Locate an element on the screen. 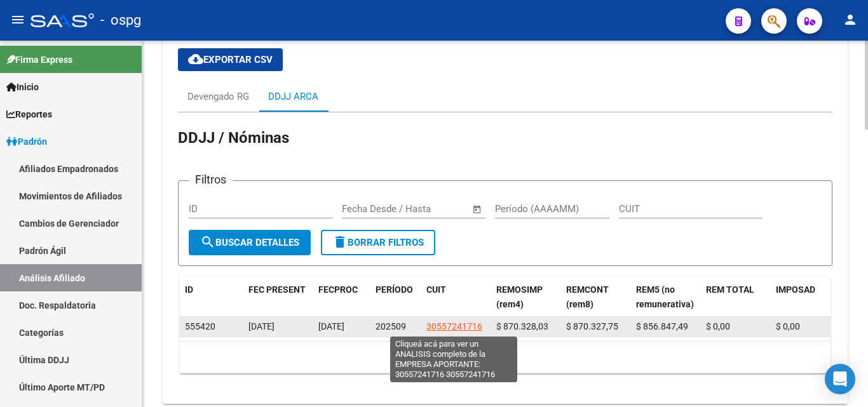 This screenshot has width=868, height=407. span: Firma Express is located at coordinates (39, 59).